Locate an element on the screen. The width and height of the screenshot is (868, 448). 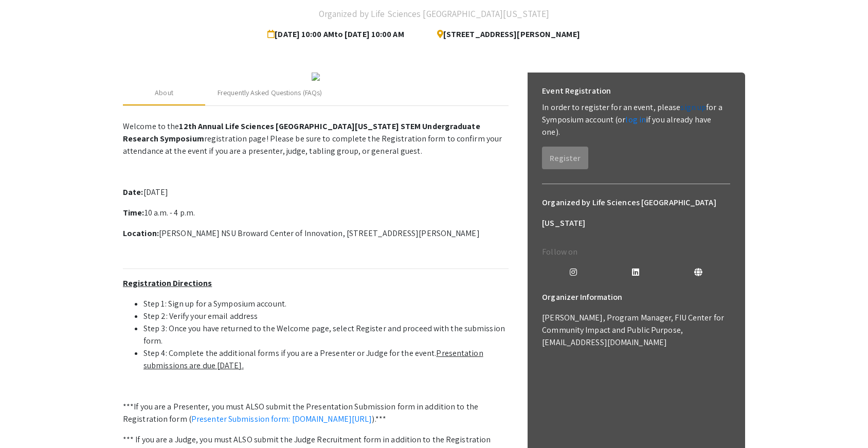
div: Frequently Asked Questions (FAQs) is located at coordinates (269, 92).